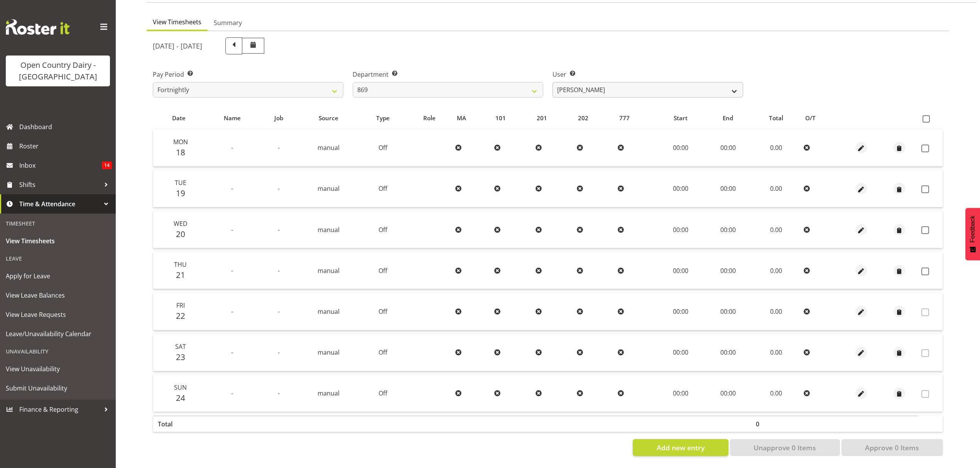 The width and height of the screenshot is (980, 468). Describe the element at coordinates (892, 448) in the screenshot. I see `span: Approve 0 Items` at that location.